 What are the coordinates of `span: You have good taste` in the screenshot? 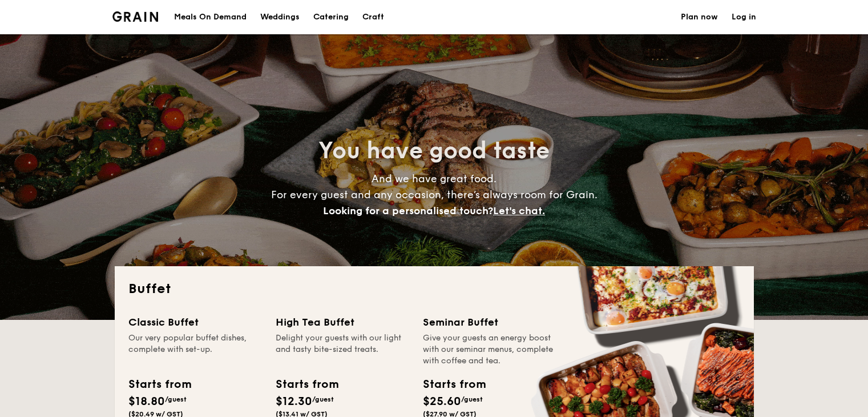 It's located at (434, 151).